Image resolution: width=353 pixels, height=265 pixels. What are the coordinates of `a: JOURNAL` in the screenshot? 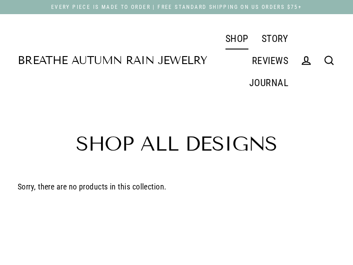 It's located at (269, 82).